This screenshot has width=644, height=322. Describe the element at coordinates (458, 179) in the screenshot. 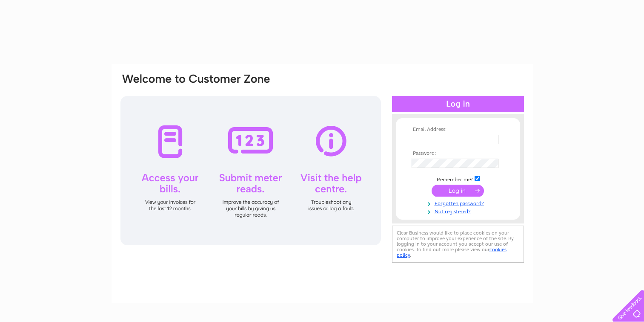

I see `td: Remember me?` at that location.